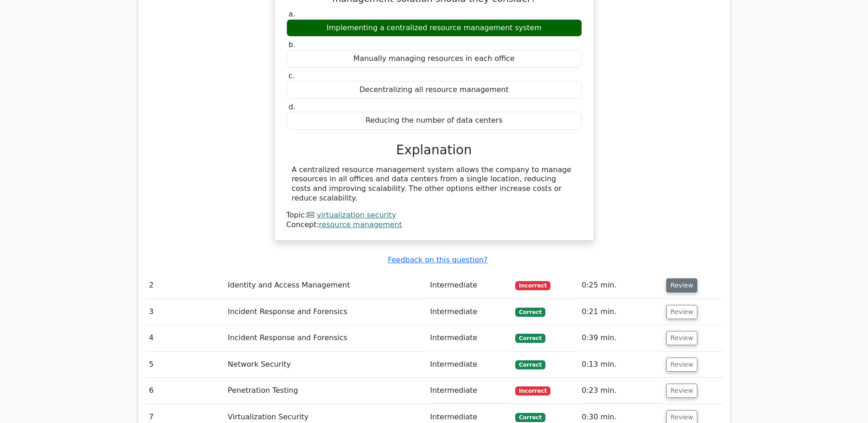  What do you see at coordinates (326, 285) in the screenshot?
I see `td: Identity and Access Management` at bounding box center [326, 285].